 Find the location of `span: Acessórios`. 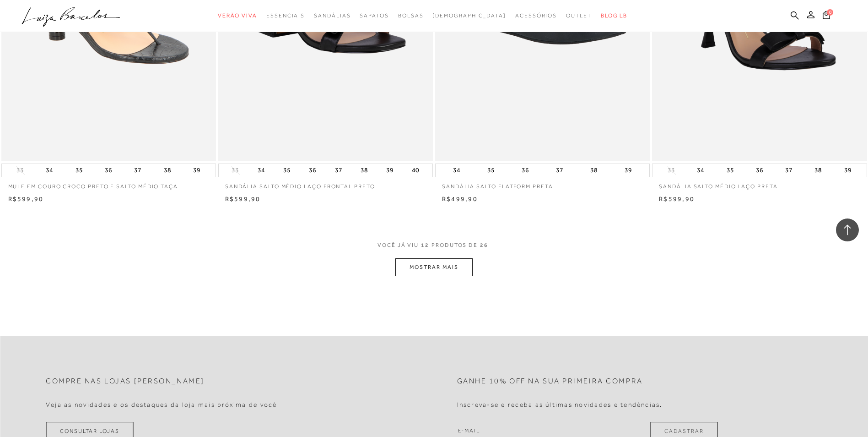

span: Acessórios is located at coordinates (536, 16).